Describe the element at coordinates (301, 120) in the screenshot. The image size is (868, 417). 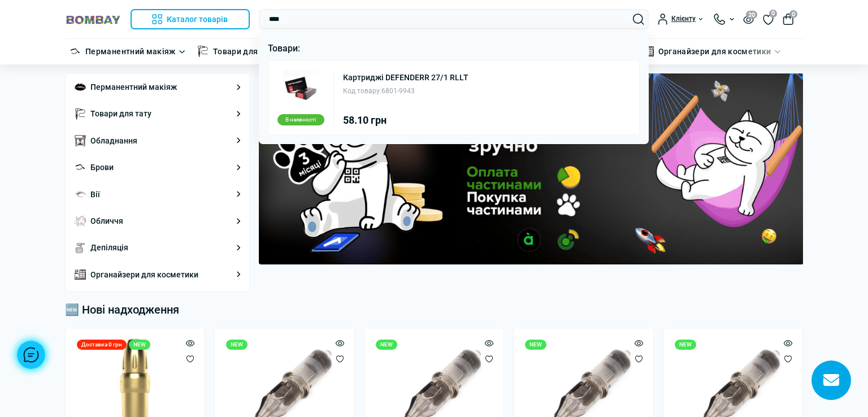
I see `div: В наявності` at that location.